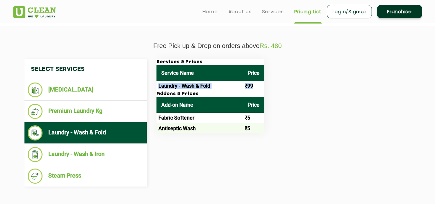  I want to click on td: Laundry - Wash & Fold, so click(200, 86).